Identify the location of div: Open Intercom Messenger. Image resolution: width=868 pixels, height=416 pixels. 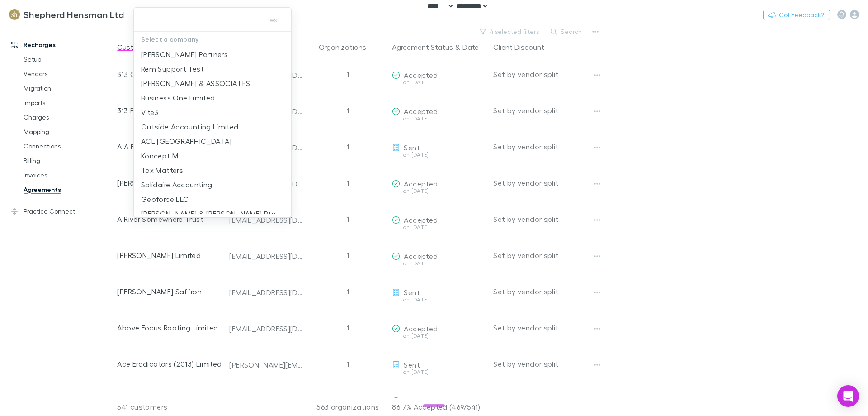
(848, 396).